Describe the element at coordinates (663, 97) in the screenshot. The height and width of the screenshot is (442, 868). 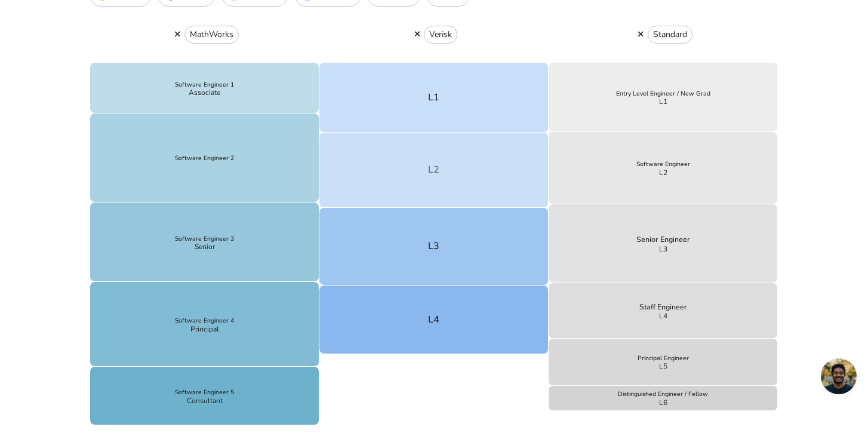
I see `button: Entry Level Engineer / New GradL1` at that location.